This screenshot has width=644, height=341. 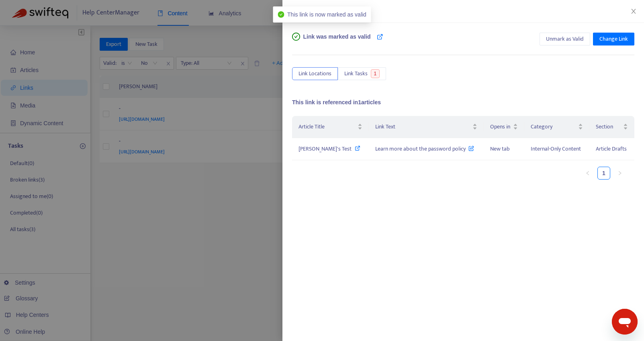 I want to click on button: Link Locations, so click(x=315, y=73).